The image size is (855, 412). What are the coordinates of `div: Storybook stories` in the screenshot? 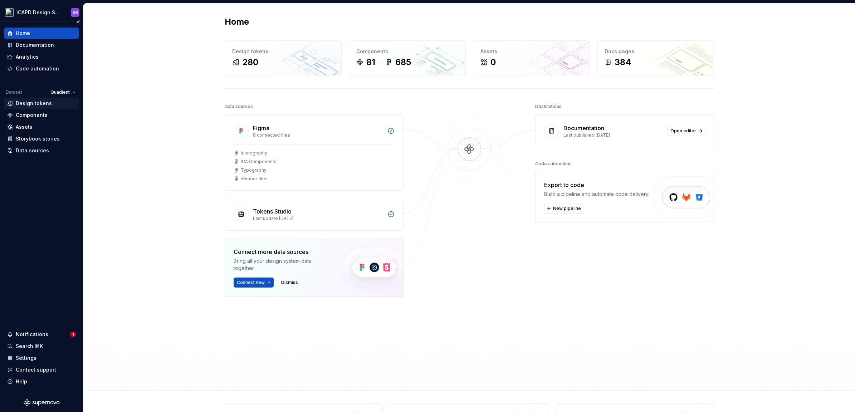 It's located at (38, 139).